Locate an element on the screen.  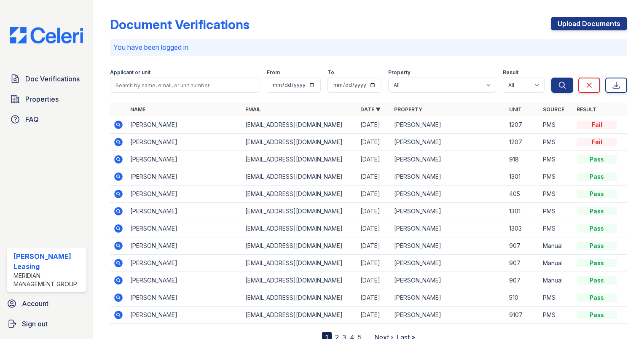
td: 918 is located at coordinates (523, 159).